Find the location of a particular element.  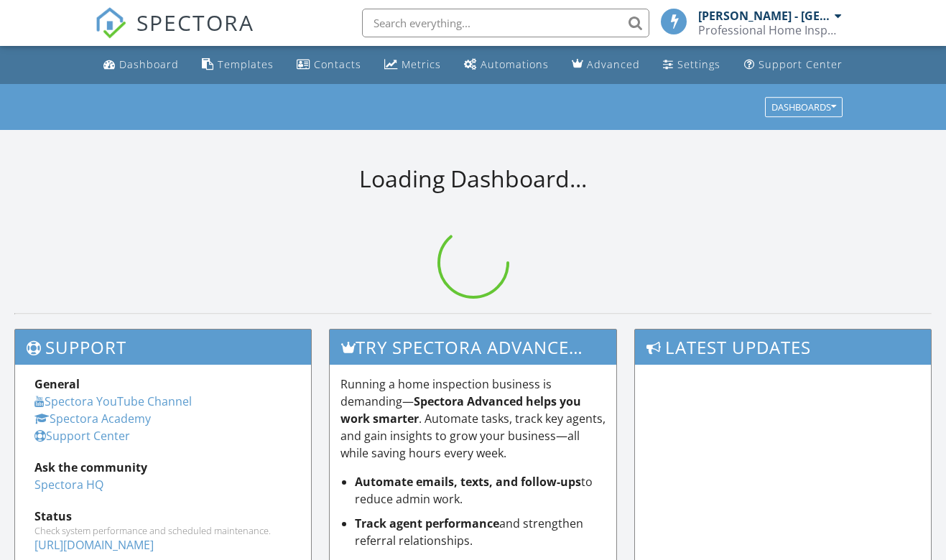

a: Contacts is located at coordinates (329, 64).